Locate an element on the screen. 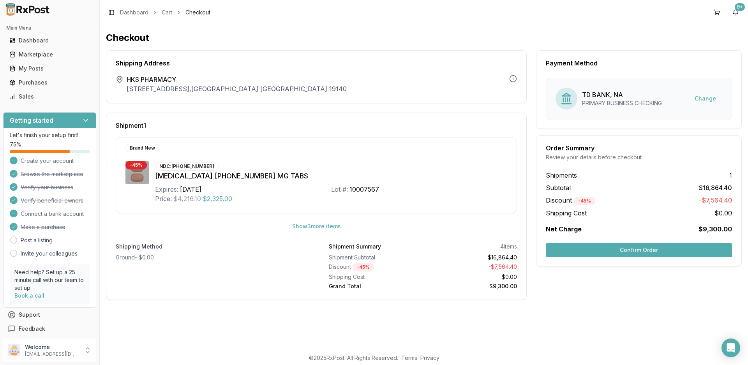 The height and width of the screenshot is (365, 748). div: Price: is located at coordinates (163, 199).